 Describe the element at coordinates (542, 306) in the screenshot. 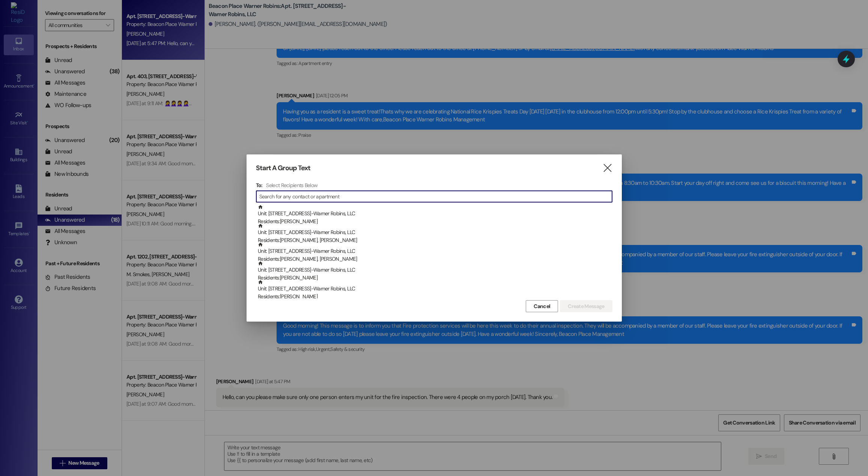

I see `button: Cancel` at that location.